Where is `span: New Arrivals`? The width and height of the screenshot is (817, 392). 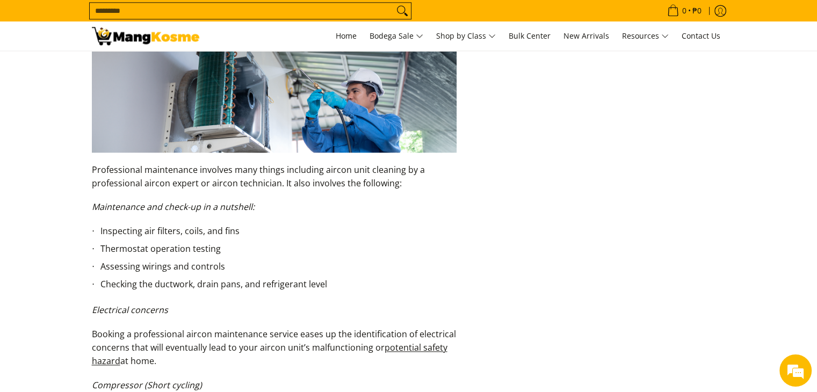 span: New Arrivals is located at coordinates (586, 35).